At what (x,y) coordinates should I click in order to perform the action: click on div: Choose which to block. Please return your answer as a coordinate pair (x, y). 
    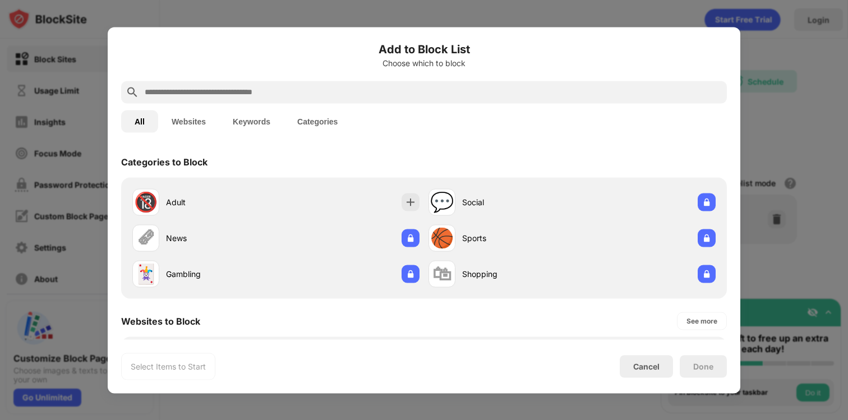
    Looking at the image, I should click on (424, 63).